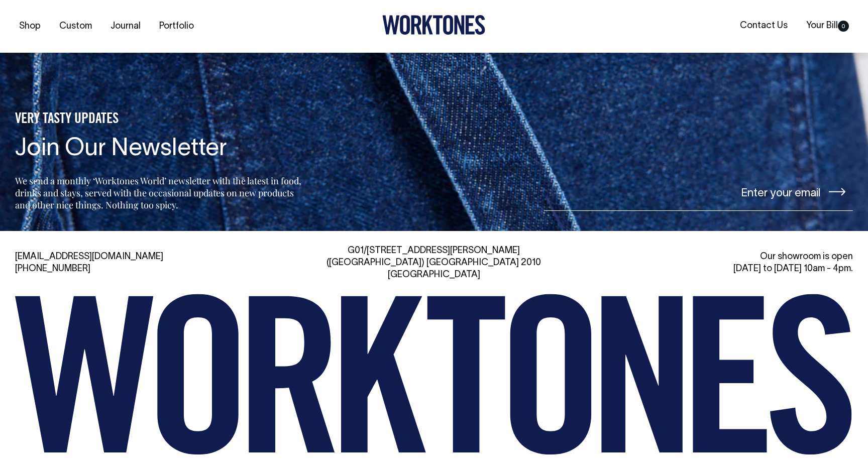  What do you see at coordinates (843, 26) in the screenshot?
I see `span: 0` at bounding box center [843, 26].